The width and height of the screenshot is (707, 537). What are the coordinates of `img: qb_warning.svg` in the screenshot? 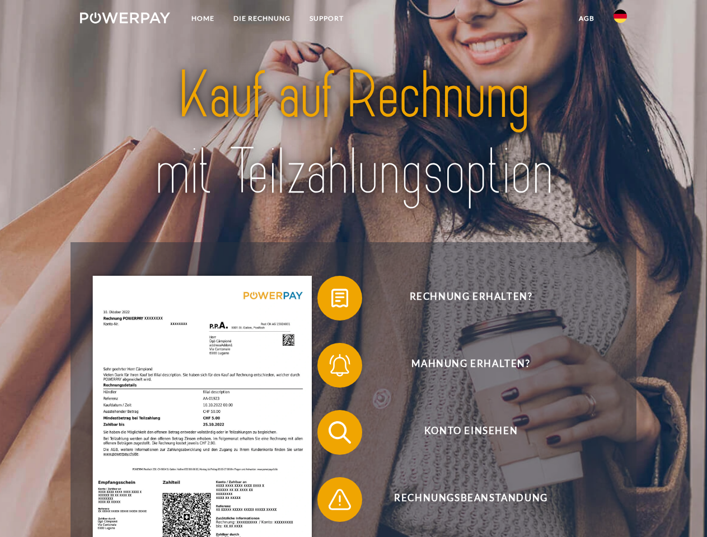 It's located at (340, 500).